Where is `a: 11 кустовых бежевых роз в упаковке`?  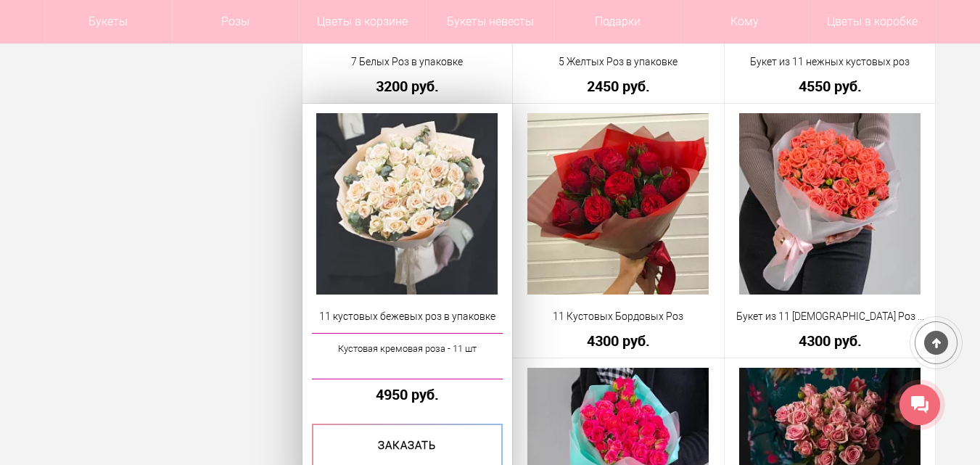 a: 11 кустовых бежевых роз в упаковке is located at coordinates (408, 316).